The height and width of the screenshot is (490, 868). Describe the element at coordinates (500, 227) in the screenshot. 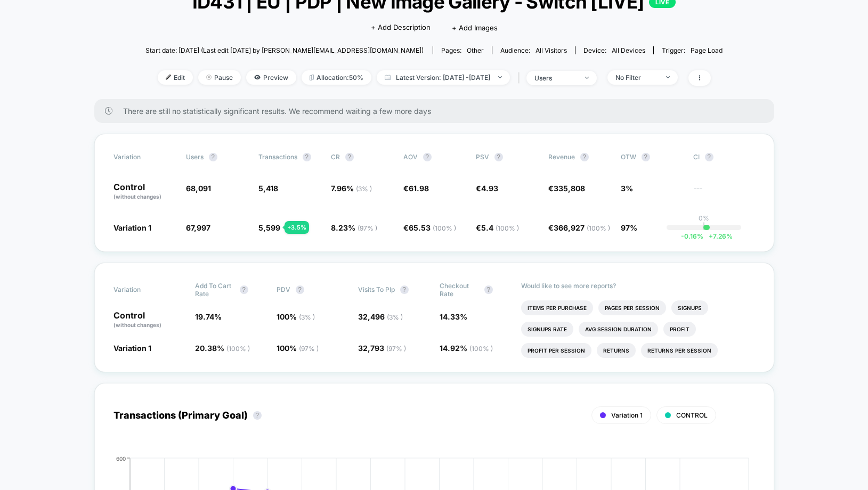

I see `span: 5.4` at that location.